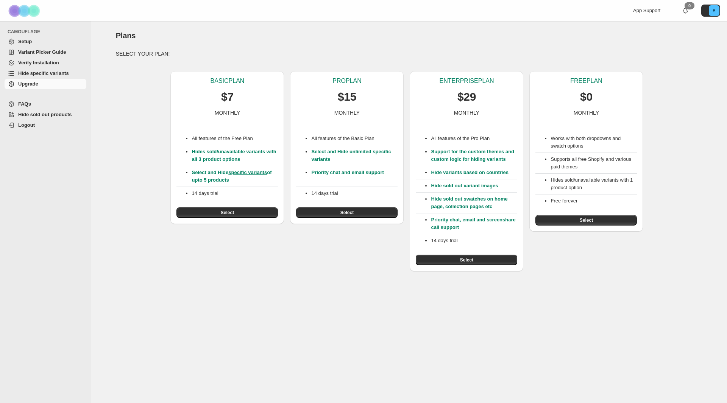 This screenshot has width=727, height=403. Describe the element at coordinates (407, 54) in the screenshot. I see `p: SELECT YOUR PLAN!` at that location.